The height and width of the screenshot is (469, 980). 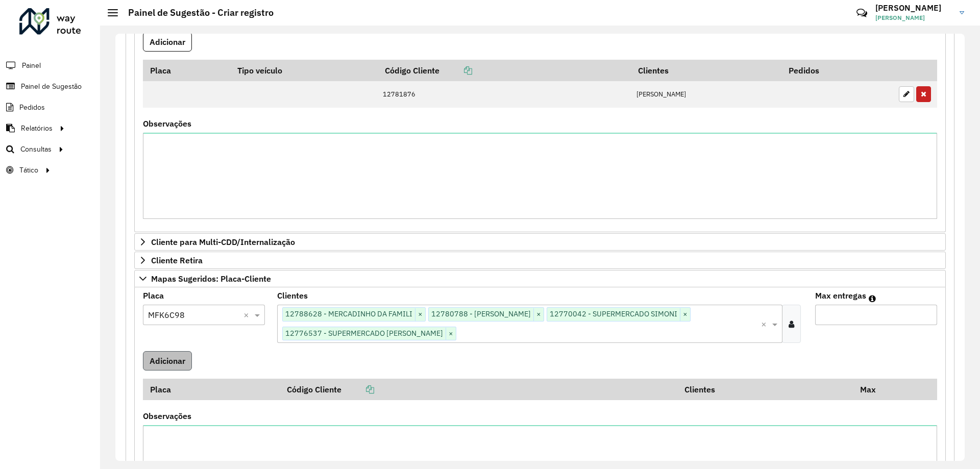 I want to click on h2: Painel de Sugestão - Criar registro, so click(x=195, y=13).